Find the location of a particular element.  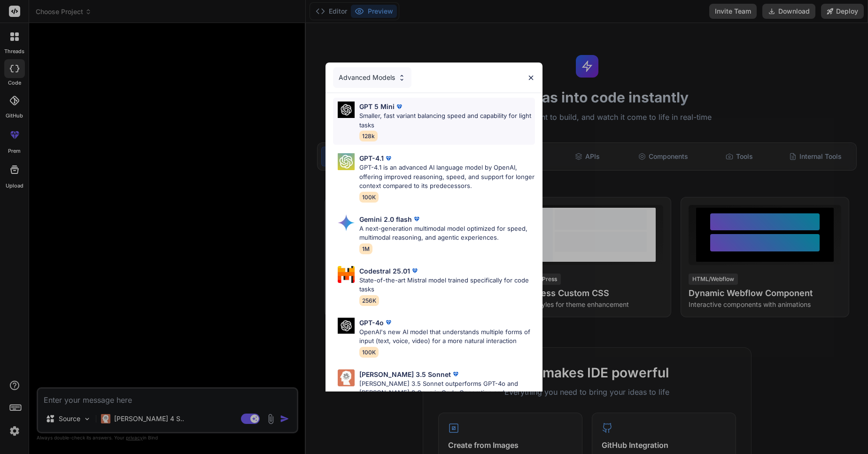

p: OpenAI's new AI model that understands multiple forms of input (text, voice, video) for a more na... is located at coordinates (447, 337).